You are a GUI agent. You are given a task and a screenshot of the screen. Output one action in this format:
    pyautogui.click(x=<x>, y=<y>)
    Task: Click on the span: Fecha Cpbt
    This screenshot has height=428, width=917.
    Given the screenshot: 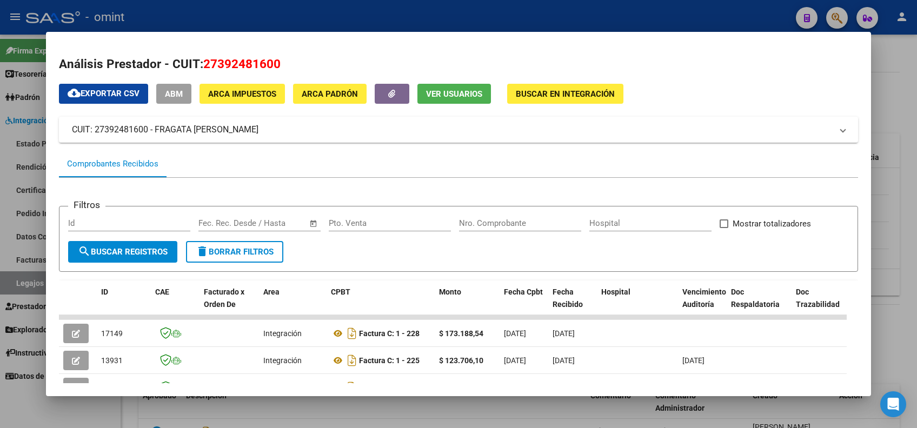 What is the action you would take?
    pyautogui.click(x=523, y=292)
    